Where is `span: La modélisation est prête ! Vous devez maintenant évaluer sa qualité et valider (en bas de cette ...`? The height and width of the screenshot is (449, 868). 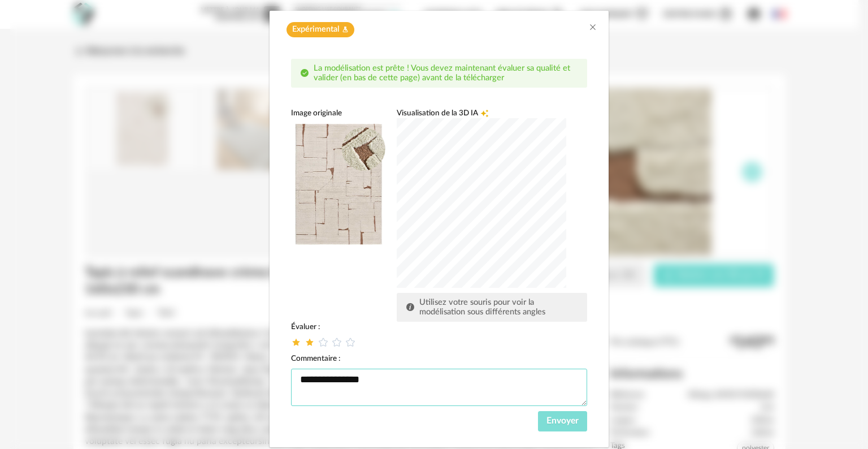 span: La modélisation est prête ! Vous devez maintenant évaluer sa qualité et valider (en bas de cette ... is located at coordinates (442, 73).